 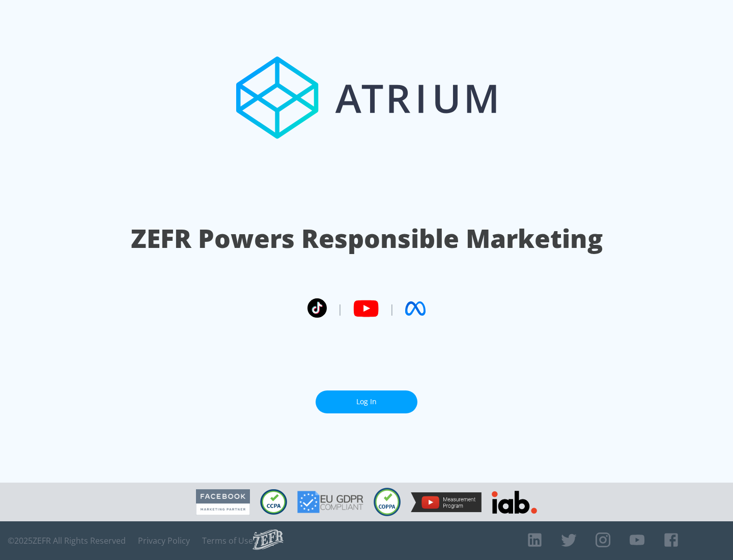 I want to click on img: COPPA Compliant, so click(x=387, y=502).